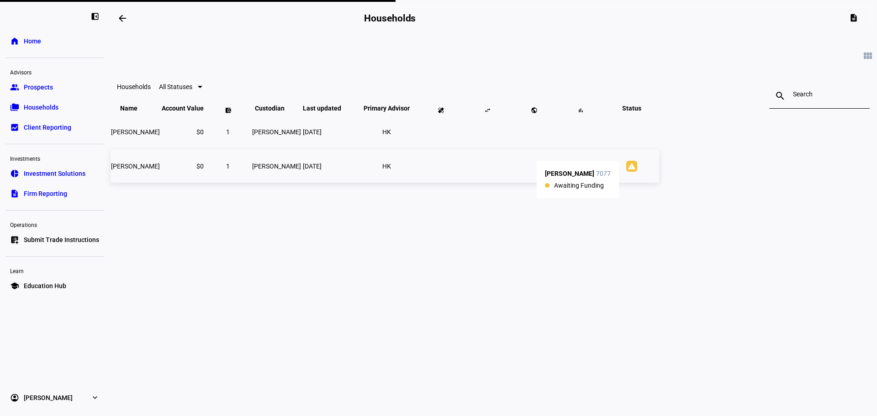 The height and width of the screenshot is (416, 877). I want to click on eth-mat-symbol: school, so click(15, 286).